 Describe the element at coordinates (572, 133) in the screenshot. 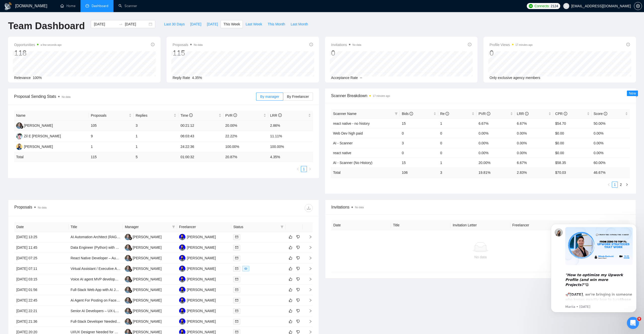

I see `td: $0.00` at that location.